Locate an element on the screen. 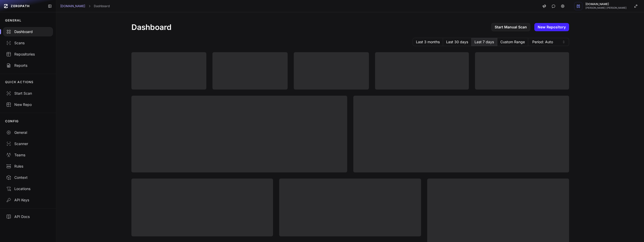  a: Dashboard is located at coordinates (102, 6).